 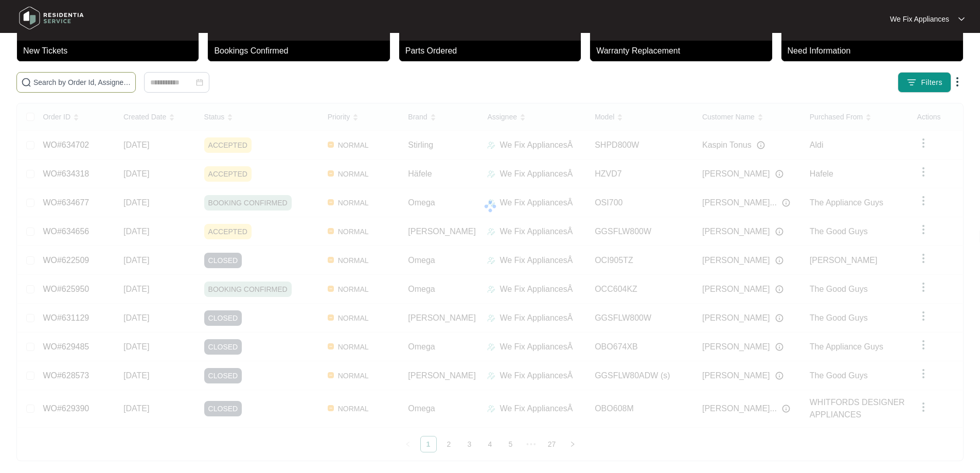 I want to click on p: Bookings Confirmed, so click(x=302, y=51).